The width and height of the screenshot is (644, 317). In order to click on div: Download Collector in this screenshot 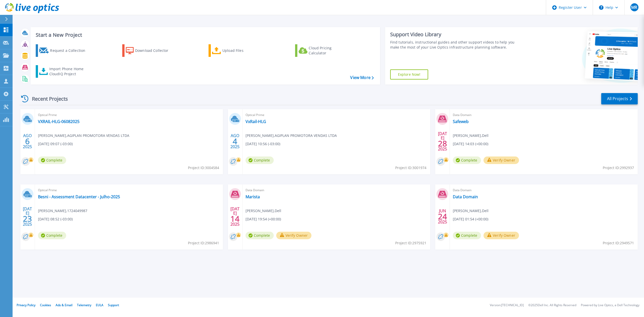, I will do `click(155, 51)`.